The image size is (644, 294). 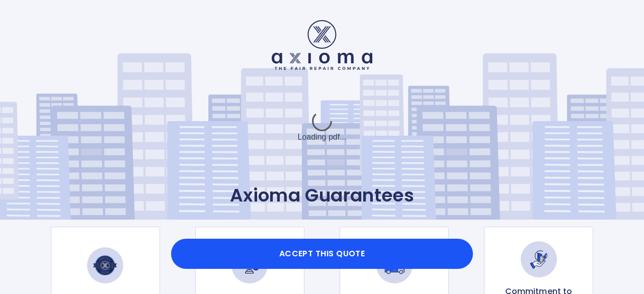 I want to click on img: Commitment to Environmental Sustainability, so click(x=539, y=260).